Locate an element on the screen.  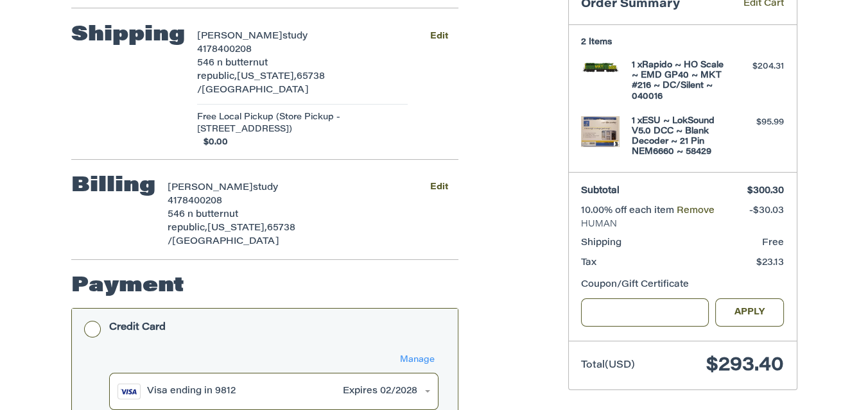
button: Apply is located at coordinates (750, 312).